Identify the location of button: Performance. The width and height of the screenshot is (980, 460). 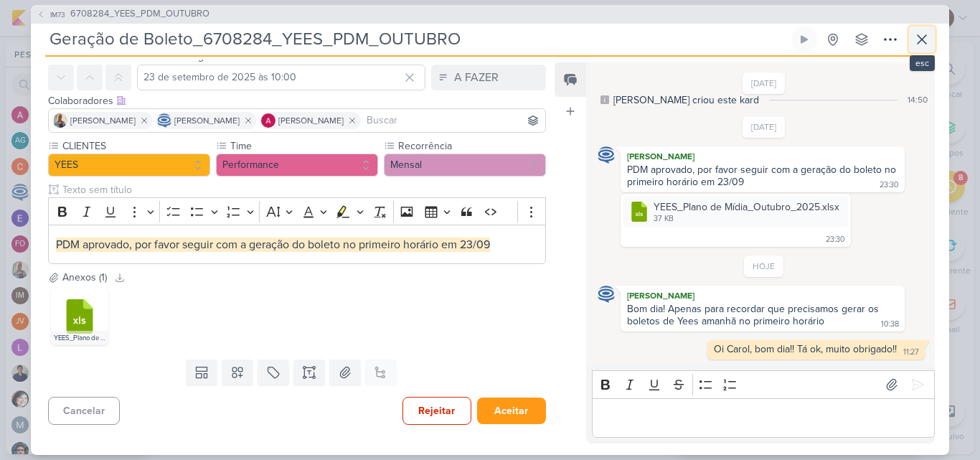
(297, 165).